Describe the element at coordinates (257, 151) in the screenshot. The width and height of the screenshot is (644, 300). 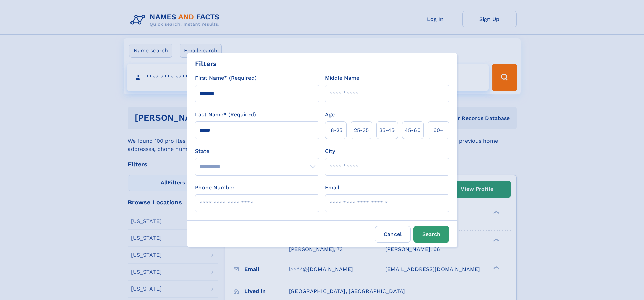
I see `label: State` at that location.